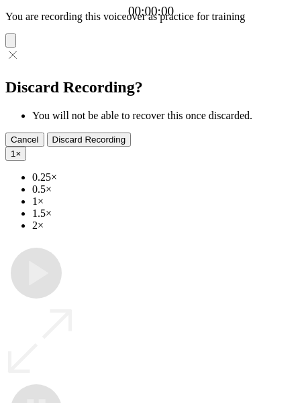 The width and height of the screenshot is (302, 403). Describe the element at coordinates (164, 190) in the screenshot. I see `li: 0.5×` at that location.